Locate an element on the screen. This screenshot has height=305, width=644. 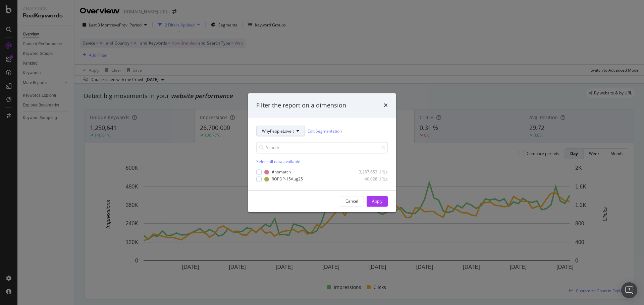
button: Apply is located at coordinates (377, 201).